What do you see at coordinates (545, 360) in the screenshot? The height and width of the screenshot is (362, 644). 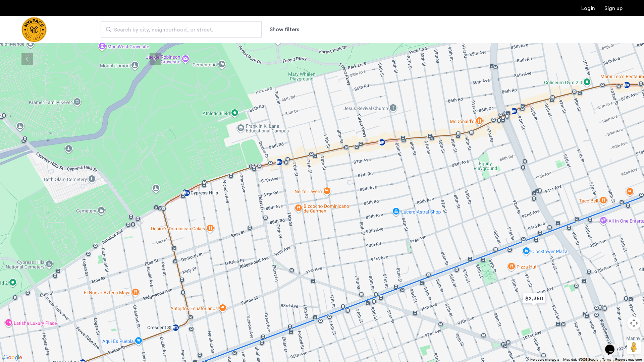 I see `button: Keyboard shortcuts` at bounding box center [545, 360].